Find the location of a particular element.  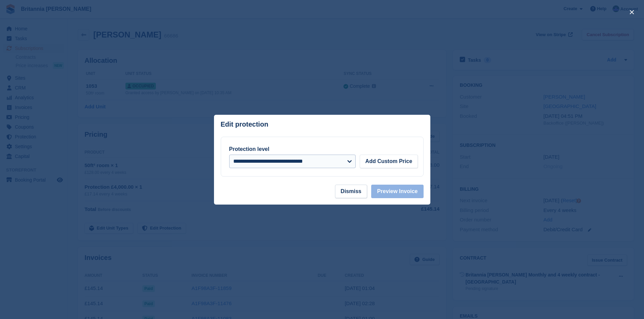

button: Add Custom Price is located at coordinates (388, 161).